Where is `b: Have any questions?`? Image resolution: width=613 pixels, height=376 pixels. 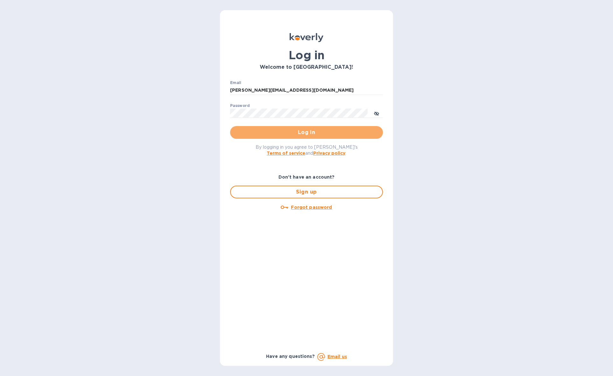 b: Have any questions? is located at coordinates (290, 356).